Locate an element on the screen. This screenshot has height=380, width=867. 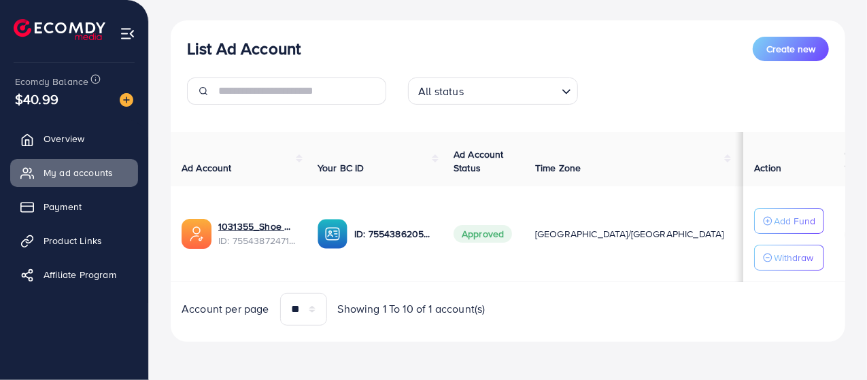
a: logo is located at coordinates (59, 29).